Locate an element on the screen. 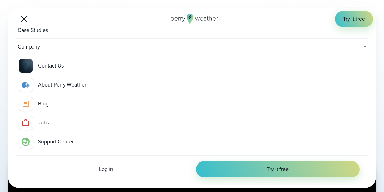 This screenshot has height=192, width=384. span: Log in is located at coordinates (106, 169).